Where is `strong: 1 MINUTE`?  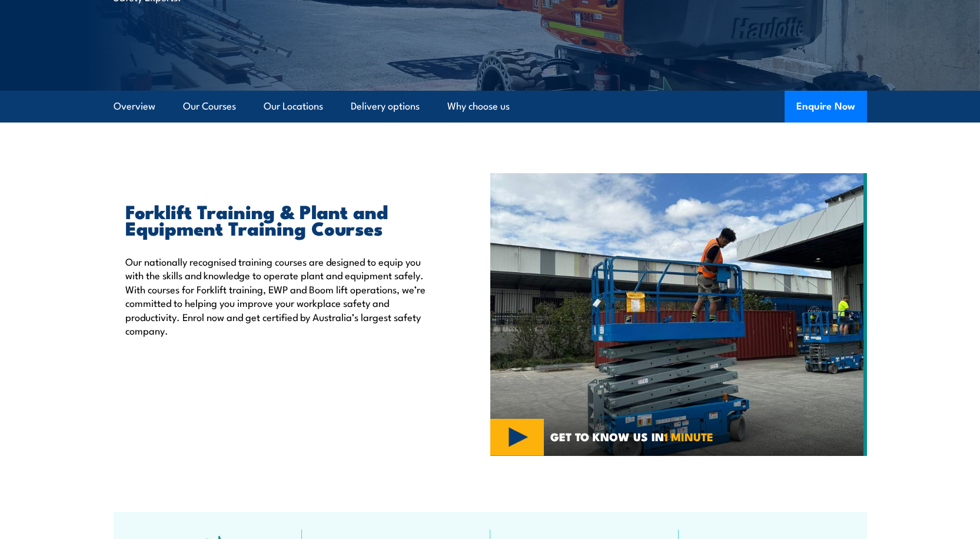
strong: 1 MINUTE is located at coordinates (689, 436).